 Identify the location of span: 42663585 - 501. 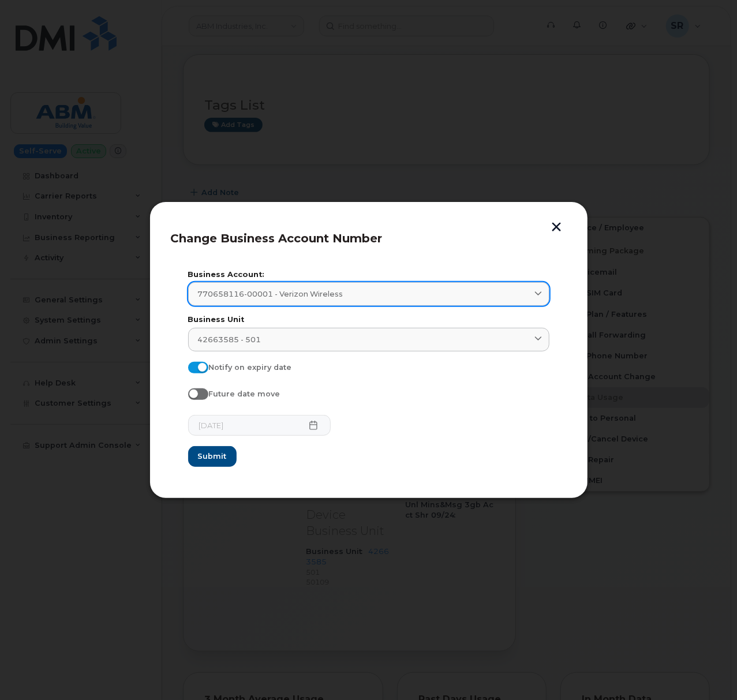
(230, 340).